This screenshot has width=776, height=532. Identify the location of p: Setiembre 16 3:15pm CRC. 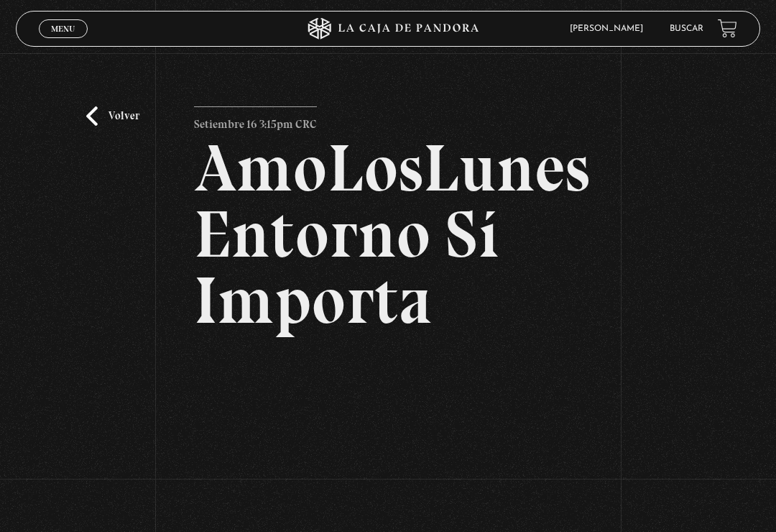
(255, 121).